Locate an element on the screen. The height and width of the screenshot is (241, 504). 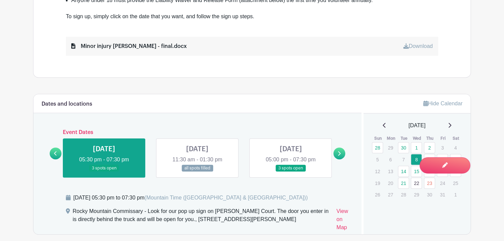
p: 24 is located at coordinates (442, 183).